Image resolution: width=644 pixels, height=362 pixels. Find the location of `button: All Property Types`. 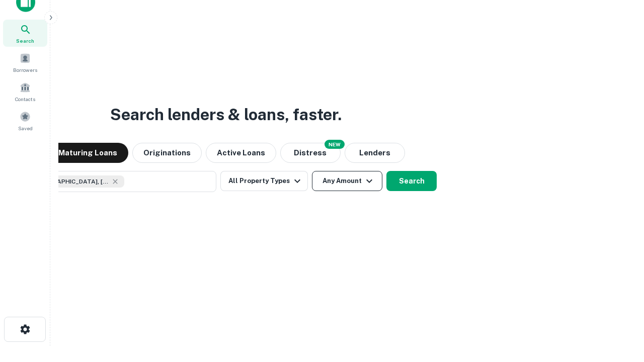

button: All Property Types is located at coordinates (264, 181).